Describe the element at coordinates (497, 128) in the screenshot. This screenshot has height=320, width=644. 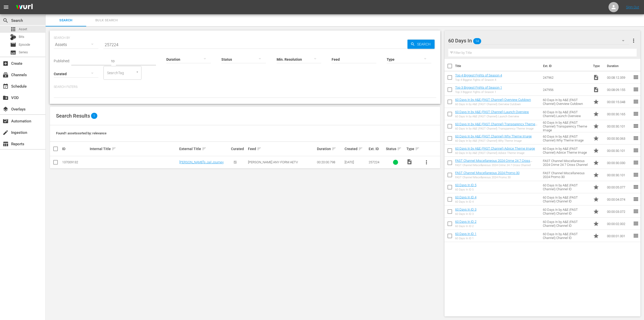
I see `div: 60 Days In by A&E (FAST Channel) Transparency Theme Image` at that location.